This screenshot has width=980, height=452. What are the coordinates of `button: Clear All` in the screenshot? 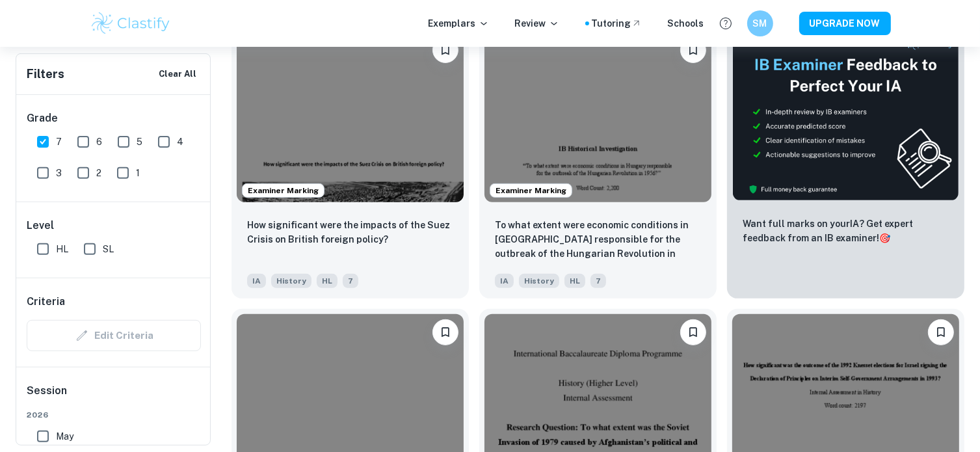 It's located at (177, 74).